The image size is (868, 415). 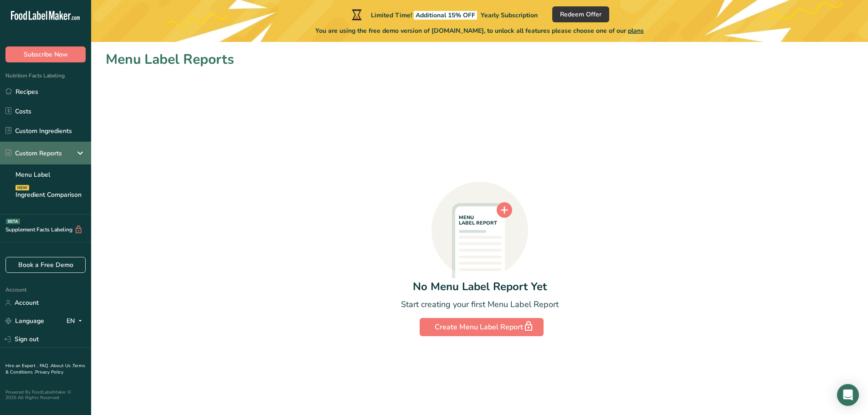 What do you see at coordinates (481, 327) in the screenshot?
I see `div: Create Menu Label Report` at bounding box center [481, 327].